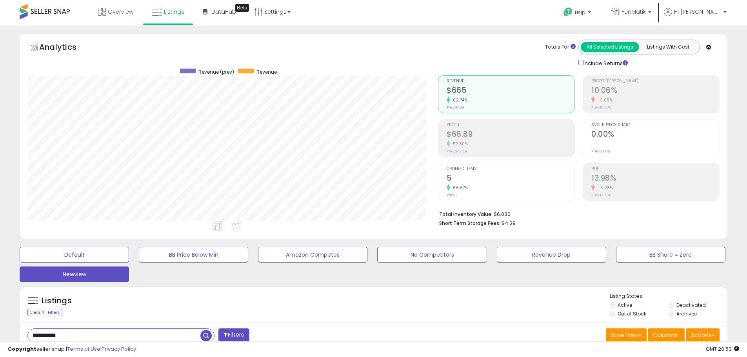 Image resolution: width=747 pixels, height=357 pixels. Describe the element at coordinates (626, 335) in the screenshot. I see `button: Save View` at that location.